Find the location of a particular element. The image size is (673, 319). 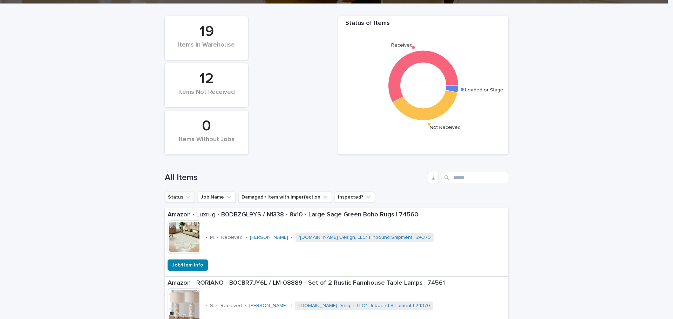

div: 19 is located at coordinates (207, 32).